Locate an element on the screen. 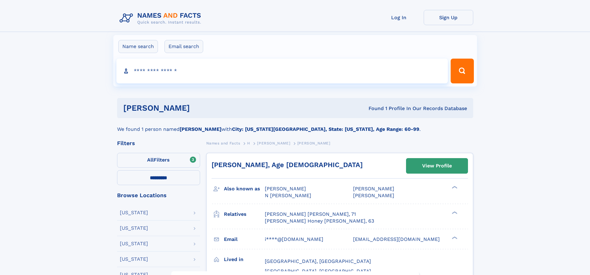 This screenshot has height=275, width=590. button: Search Button is located at coordinates (462, 71).